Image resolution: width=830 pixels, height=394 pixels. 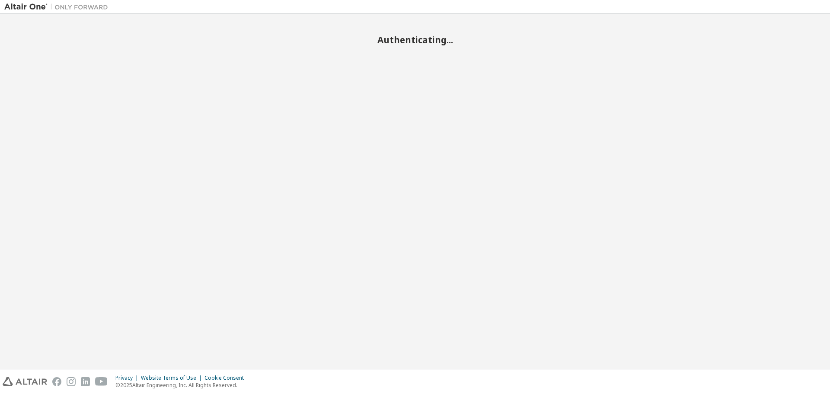 What do you see at coordinates (57, 381) in the screenshot?
I see `img: facebook.svg` at bounding box center [57, 381].